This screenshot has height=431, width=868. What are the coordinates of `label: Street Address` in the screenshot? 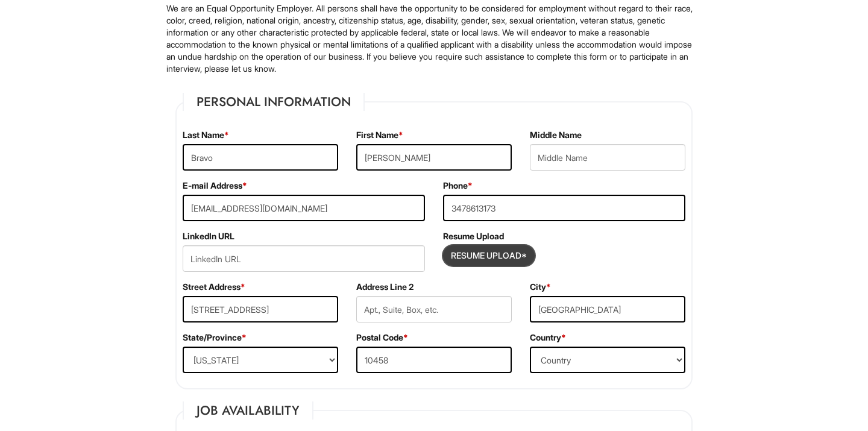 It's located at (214, 287).